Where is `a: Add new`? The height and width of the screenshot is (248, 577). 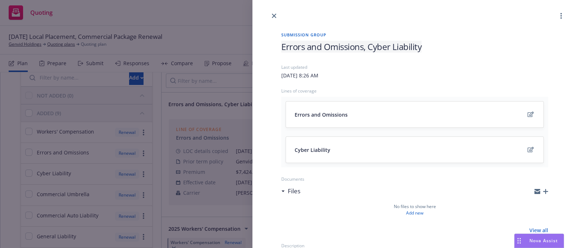
a: Add new is located at coordinates (415, 213).